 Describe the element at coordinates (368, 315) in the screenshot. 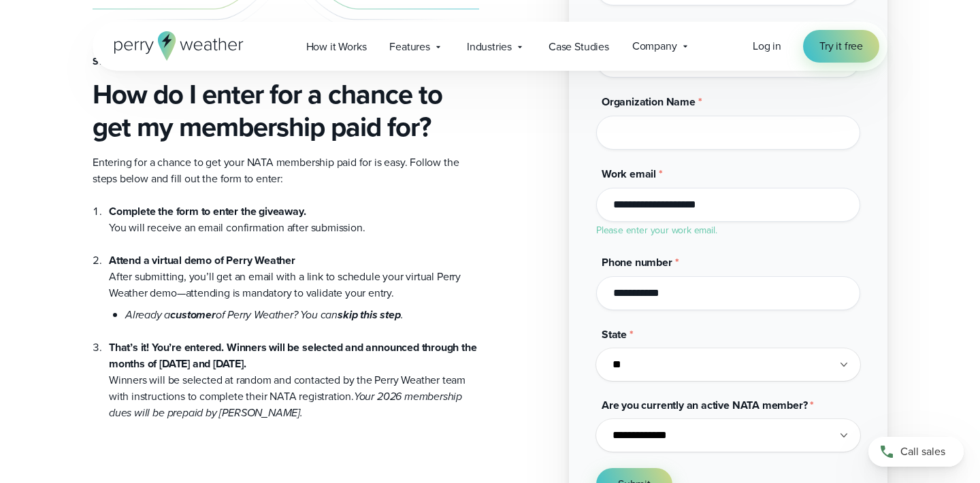

I see `strong: skip this step` at that location.